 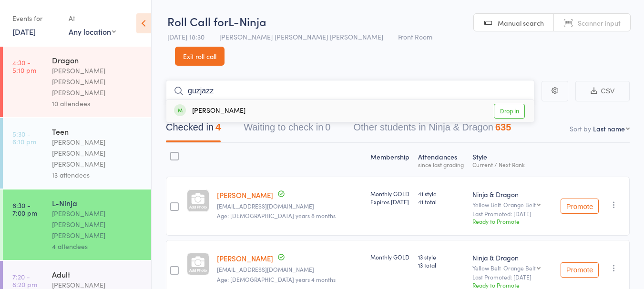 I want to click on div: Current / Next Rank, so click(x=512, y=164).